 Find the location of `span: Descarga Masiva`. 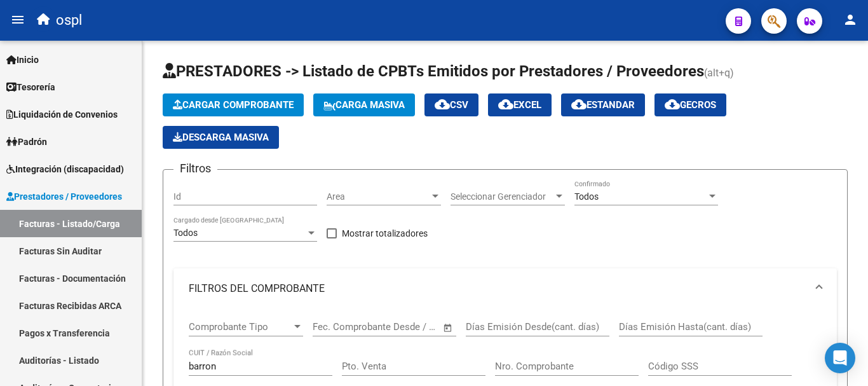

span: Descarga Masiva is located at coordinates (220, 137).